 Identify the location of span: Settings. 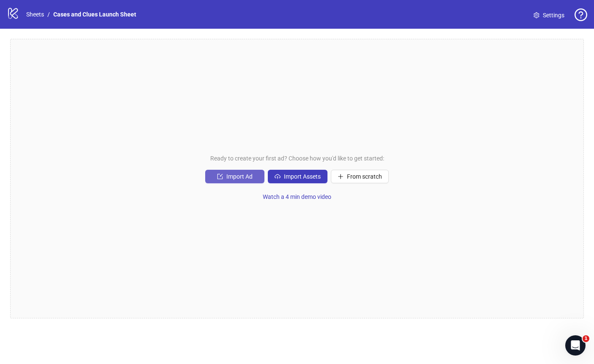
(553, 15).